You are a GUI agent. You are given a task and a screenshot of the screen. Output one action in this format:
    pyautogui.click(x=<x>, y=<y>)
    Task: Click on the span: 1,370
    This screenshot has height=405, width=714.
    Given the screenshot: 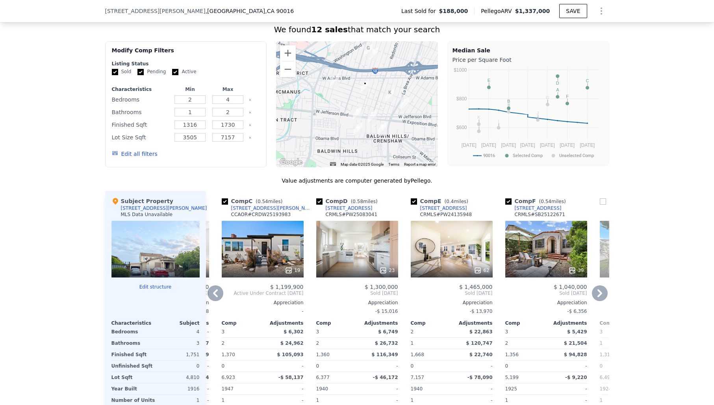 What is the action you would take?
    pyautogui.click(x=228, y=355)
    